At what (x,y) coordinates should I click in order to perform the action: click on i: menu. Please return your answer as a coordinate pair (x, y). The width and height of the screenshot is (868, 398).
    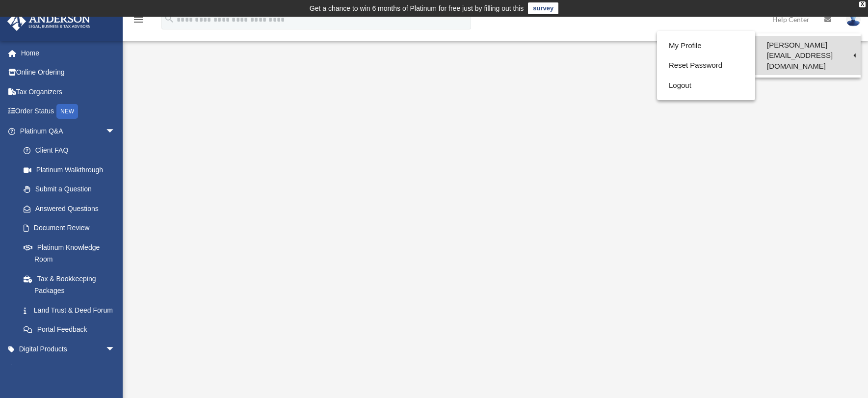
    Looking at the image, I should click on (138, 19).